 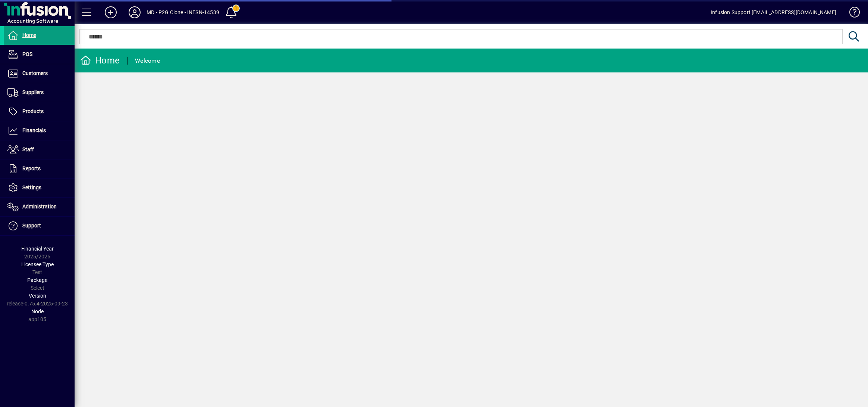 I want to click on div: Home, so click(x=100, y=61).